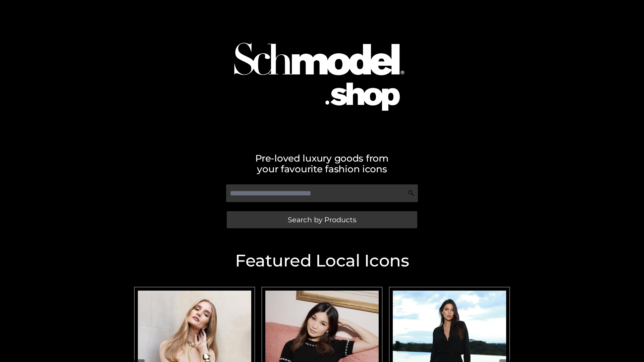 The height and width of the screenshot is (362, 644). I want to click on span: Search by Products, so click(322, 219).